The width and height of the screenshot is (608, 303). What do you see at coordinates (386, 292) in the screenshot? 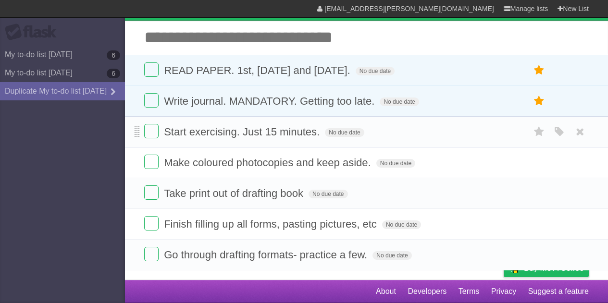
I see `a: About` at bounding box center [386, 292].